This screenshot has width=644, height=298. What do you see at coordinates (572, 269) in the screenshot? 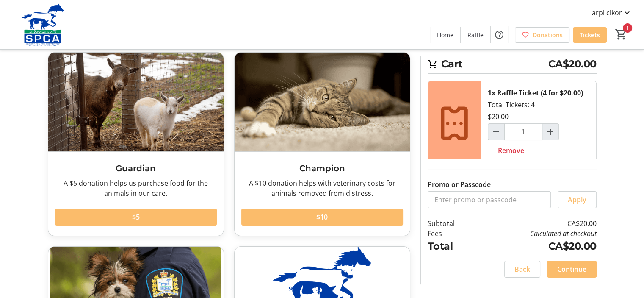
I see `span: Continue` at bounding box center [572, 269].